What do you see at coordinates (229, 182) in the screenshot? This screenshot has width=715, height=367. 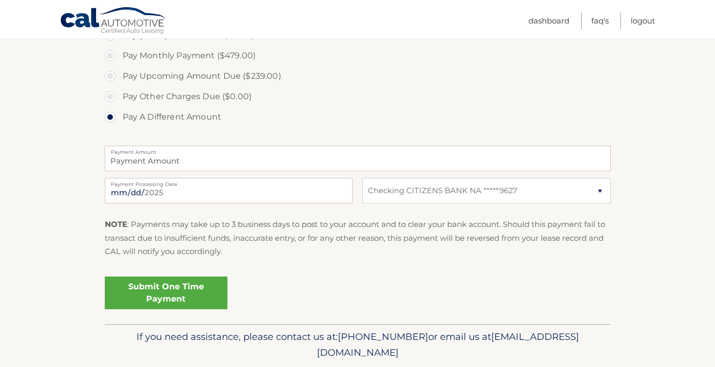 I see `label: Payment Processing Date` at bounding box center [229, 182].